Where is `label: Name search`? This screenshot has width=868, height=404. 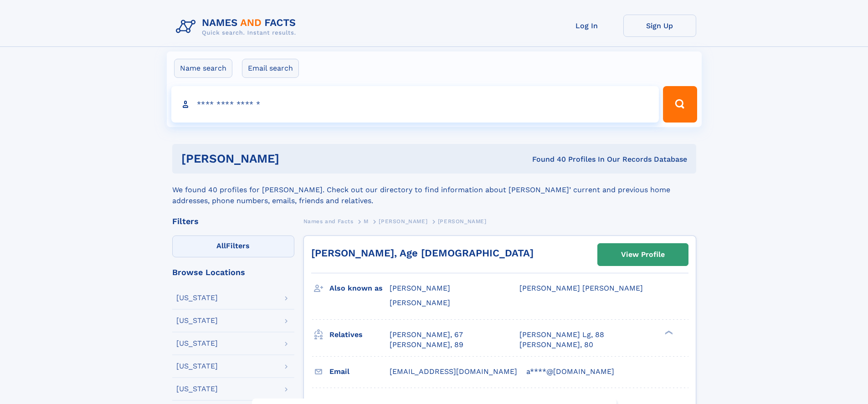
label: Name search is located at coordinates (204, 68).